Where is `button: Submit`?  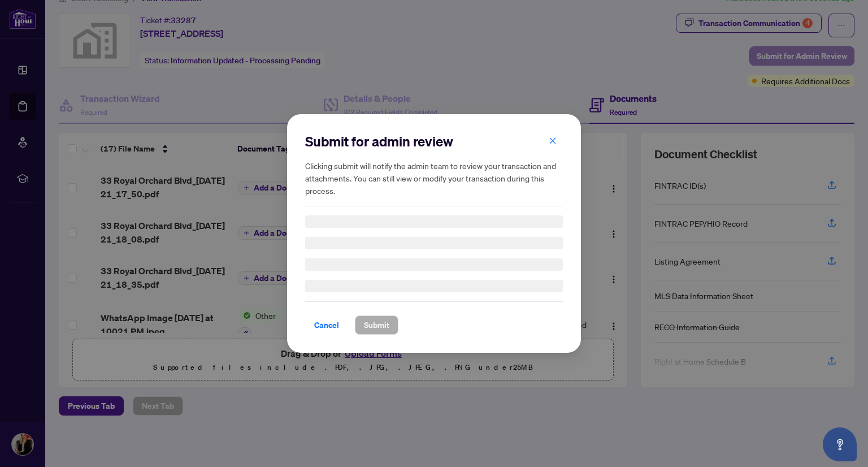
button: Submit is located at coordinates (376, 325).